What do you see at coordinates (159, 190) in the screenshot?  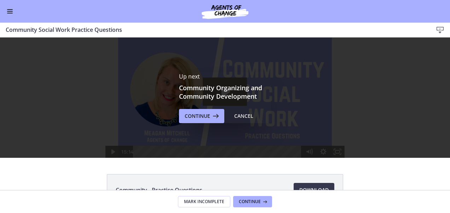 I see `span: Community - Practice Questions` at bounding box center [159, 190].